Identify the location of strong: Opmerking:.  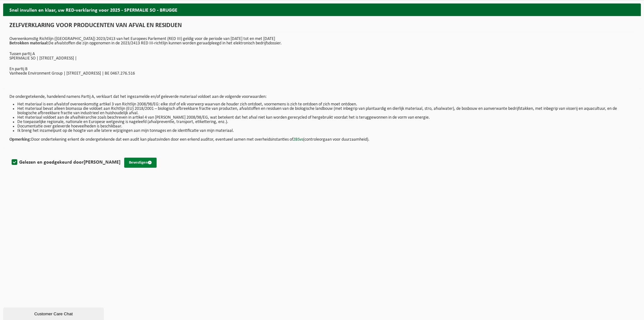
(20, 139).